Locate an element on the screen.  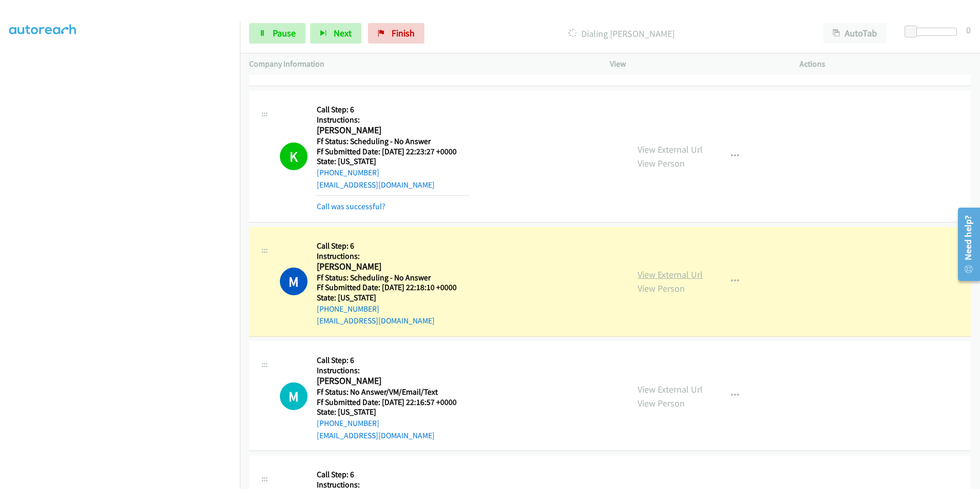
a: Call was successful? is located at coordinates (351, 206).